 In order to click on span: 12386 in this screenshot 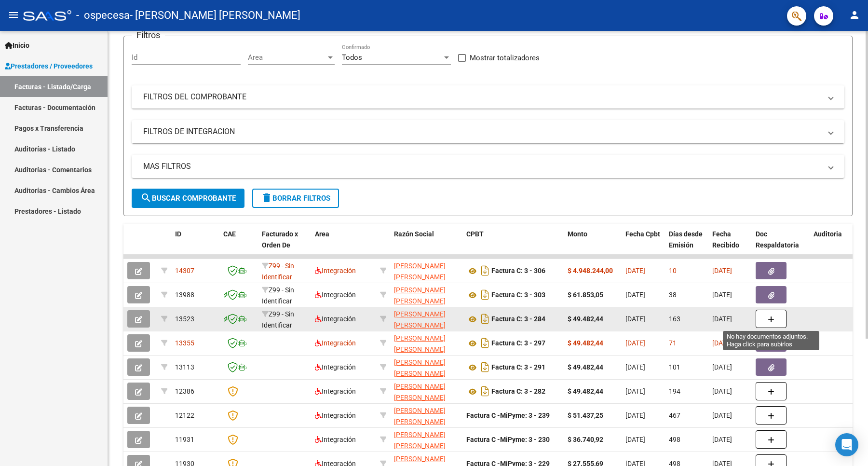, I will do `click(185, 391)`.